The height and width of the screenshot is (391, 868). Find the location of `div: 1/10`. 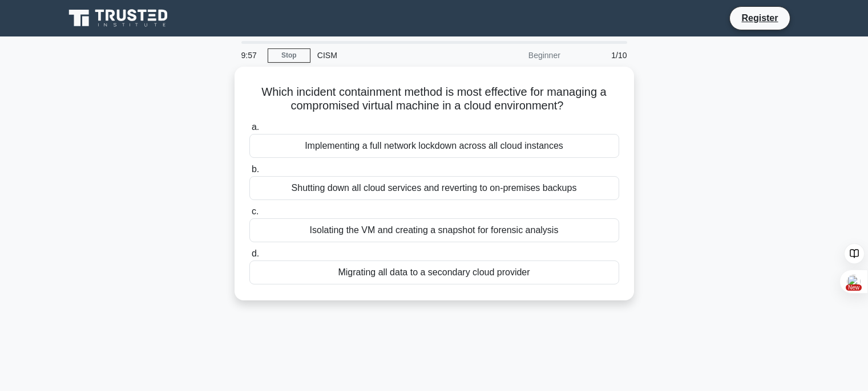

div: 1/10 is located at coordinates (601, 55).